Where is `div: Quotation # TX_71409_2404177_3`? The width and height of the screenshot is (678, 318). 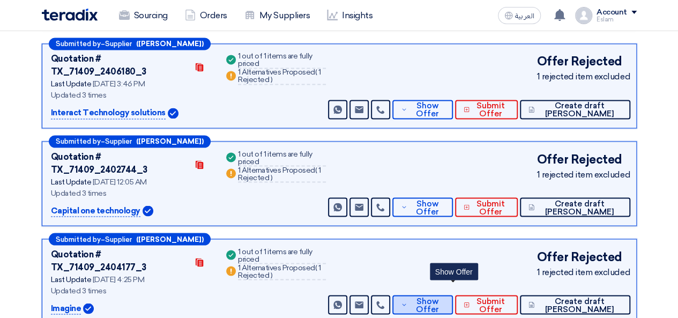
div: Quotation # TX_71409_2404177_3 is located at coordinates (119, 260).